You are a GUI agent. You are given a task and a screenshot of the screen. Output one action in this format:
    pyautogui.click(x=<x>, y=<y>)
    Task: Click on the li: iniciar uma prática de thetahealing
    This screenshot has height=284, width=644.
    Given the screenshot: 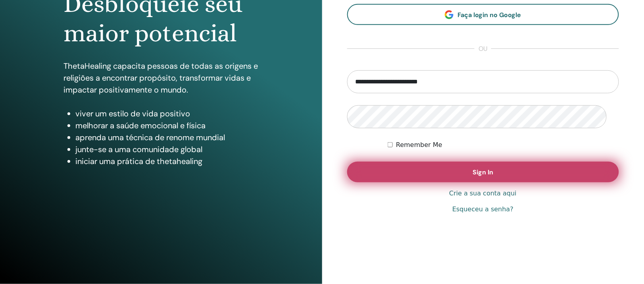 What is the action you would take?
    pyautogui.click(x=167, y=161)
    